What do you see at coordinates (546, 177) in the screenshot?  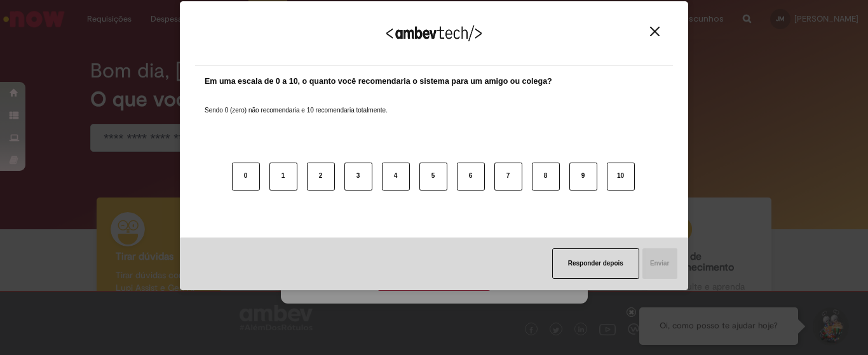 I see `button: 8` at bounding box center [546, 177].